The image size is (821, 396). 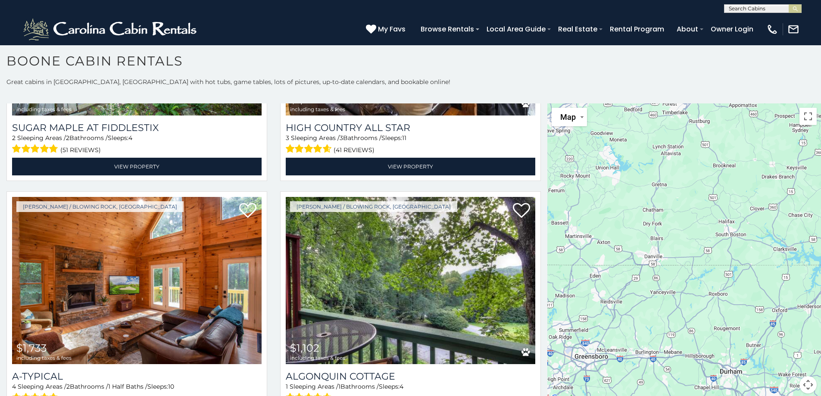 I want to click on button: Change map style, so click(x=569, y=117).